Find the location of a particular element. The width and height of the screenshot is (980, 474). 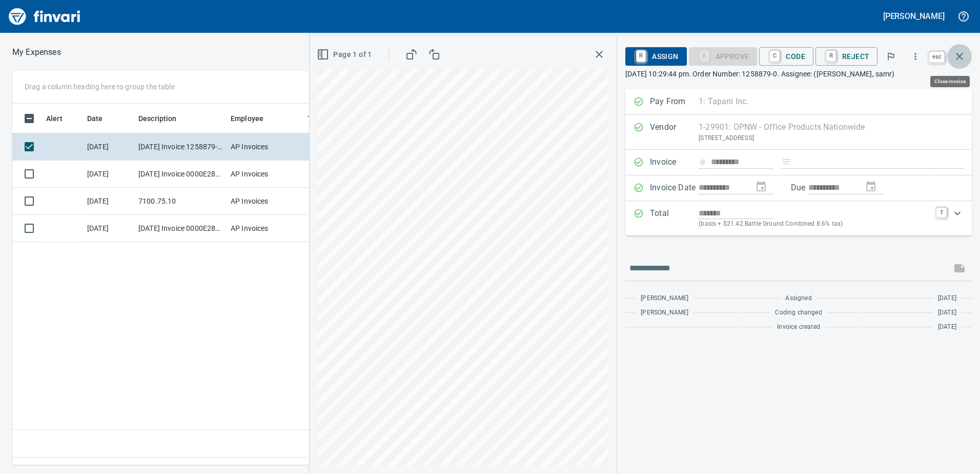

nav: breadcrumb is located at coordinates (36, 52).